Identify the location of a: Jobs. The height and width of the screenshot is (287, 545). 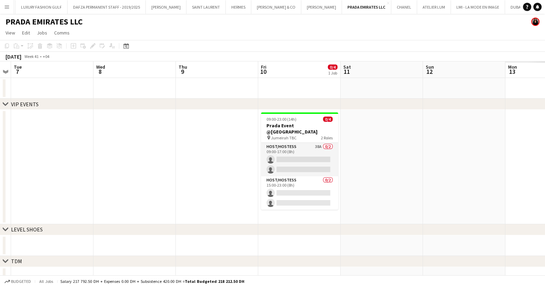
(42, 33).